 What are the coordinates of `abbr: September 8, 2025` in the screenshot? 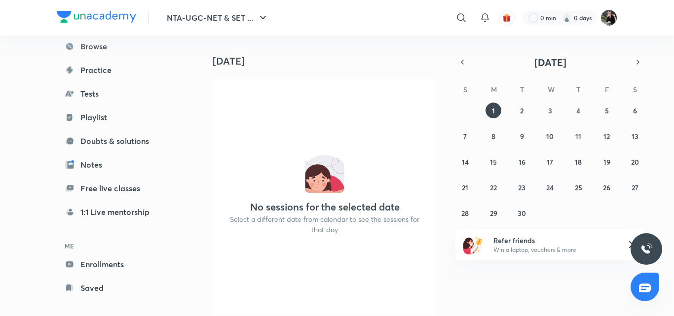 It's located at (494, 136).